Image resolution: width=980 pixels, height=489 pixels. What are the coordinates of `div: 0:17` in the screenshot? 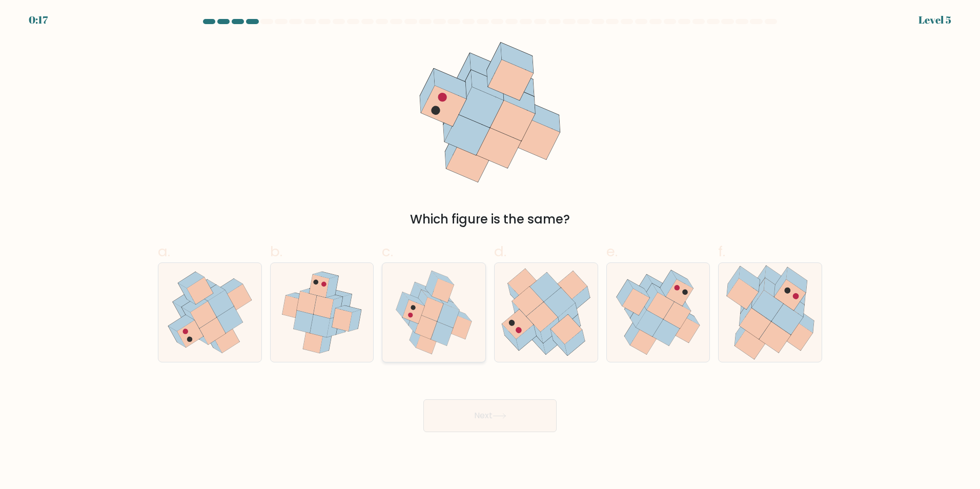 It's located at (38, 20).